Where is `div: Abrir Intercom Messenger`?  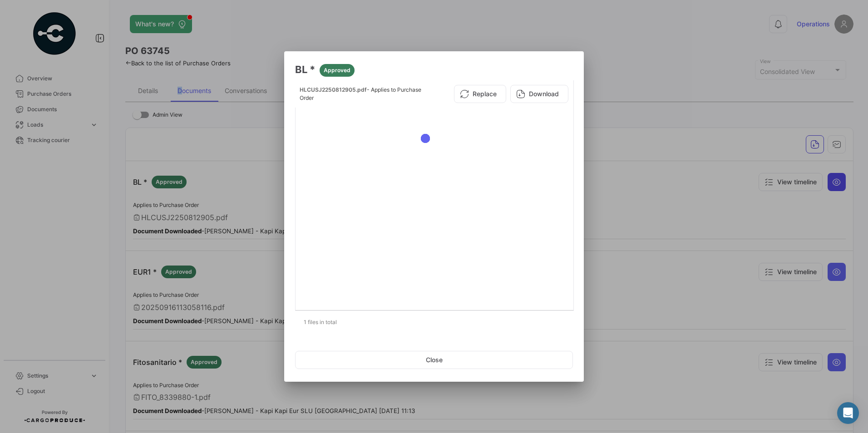
div: Abrir Intercom Messenger is located at coordinates (848, 413).